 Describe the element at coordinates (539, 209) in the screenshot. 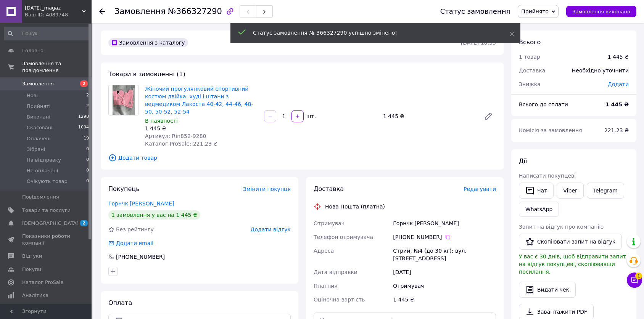

I see `a: WhatsApp` at that location.